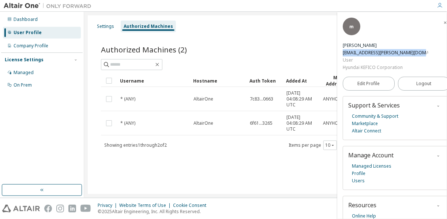  What do you see at coordinates (371, 155) in the screenshot?
I see `span: Manage Account` at bounding box center [371, 155].